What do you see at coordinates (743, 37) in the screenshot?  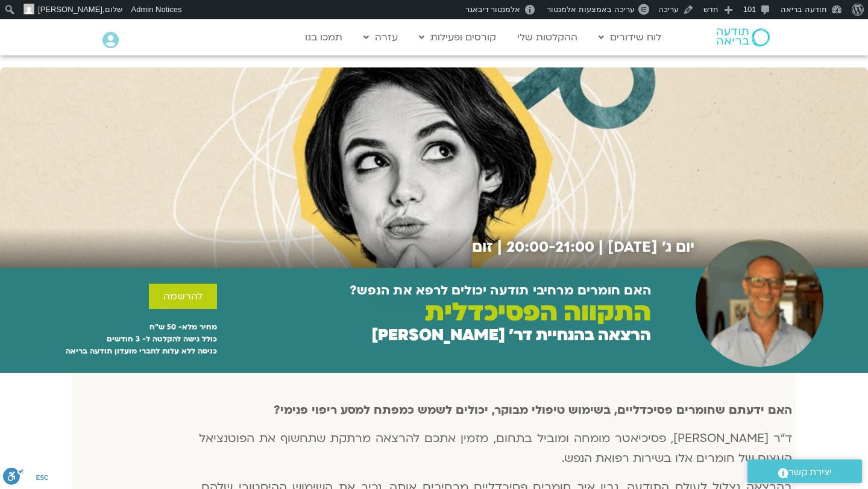 I see `img: תודעה בריאה` at bounding box center [743, 37].